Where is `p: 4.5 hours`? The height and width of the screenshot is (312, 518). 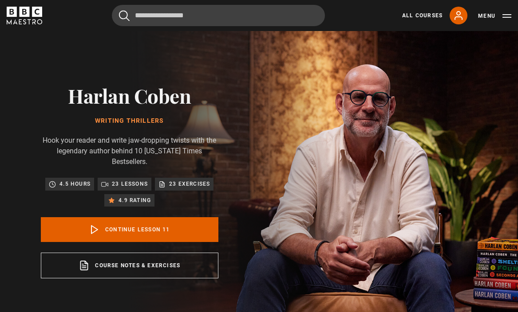
p: 4.5 hours is located at coordinates (75, 184).